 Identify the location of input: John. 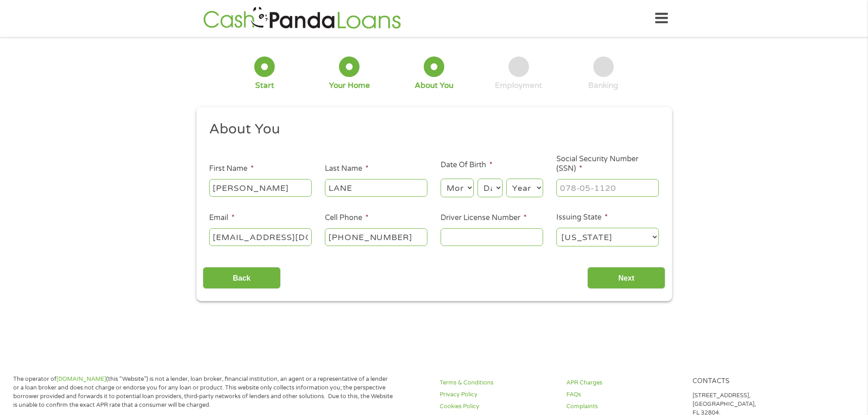
(260, 187).